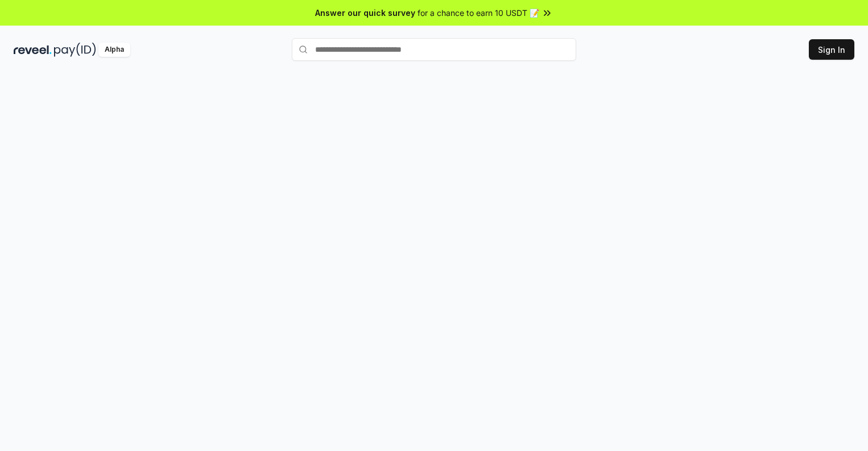 Image resolution: width=868 pixels, height=451 pixels. Describe the element at coordinates (831, 49) in the screenshot. I see `button: Sign In` at that location.